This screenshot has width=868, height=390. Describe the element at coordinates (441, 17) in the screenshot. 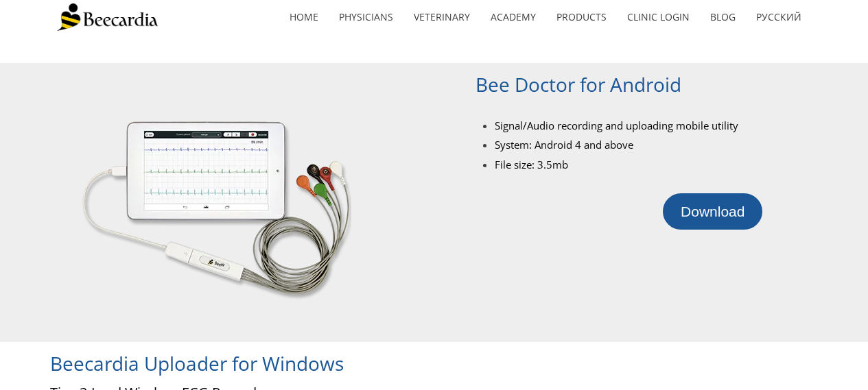

I see `a: Veterinary` at that location.